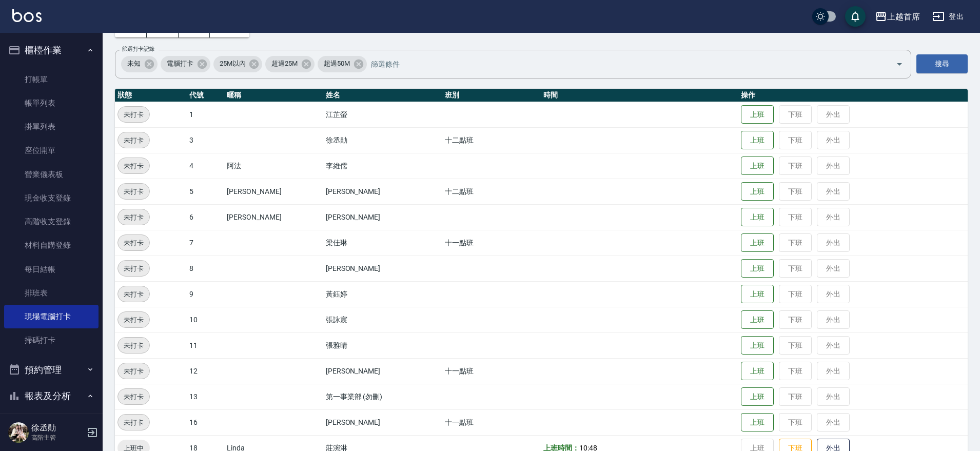 Image resolution: width=980 pixels, height=451 pixels. Describe the element at coordinates (51, 174) in the screenshot. I see `a: 營業儀表板` at that location.